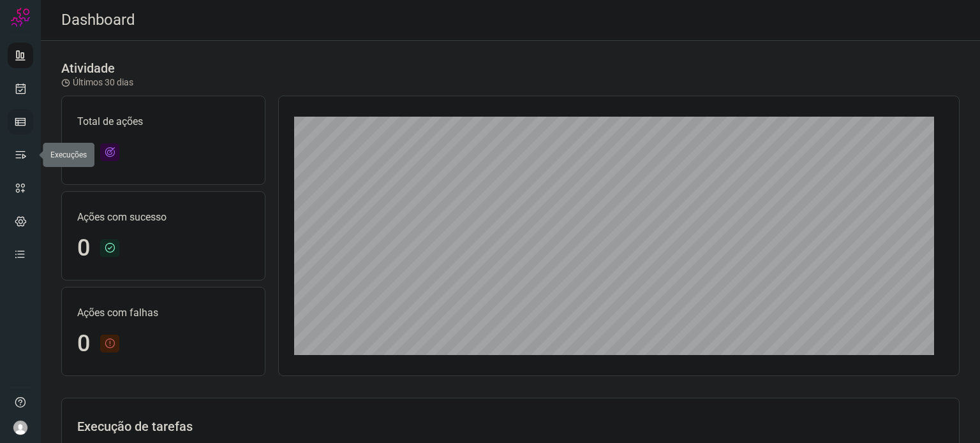 The height and width of the screenshot is (443, 980). I want to click on img: avatar-user-boy.jpg, so click(20, 428).